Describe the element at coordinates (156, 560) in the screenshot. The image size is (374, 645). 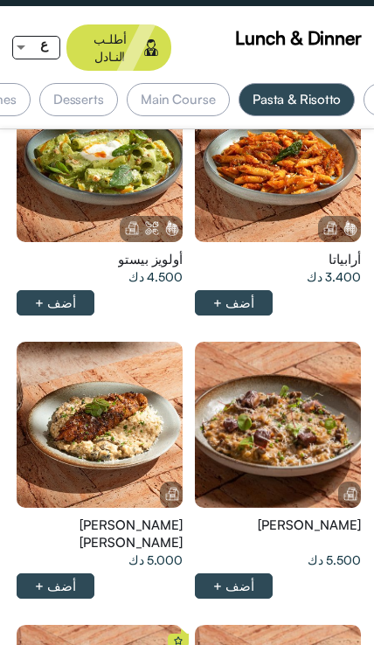
I see `span: 5.000 دك` at that location.